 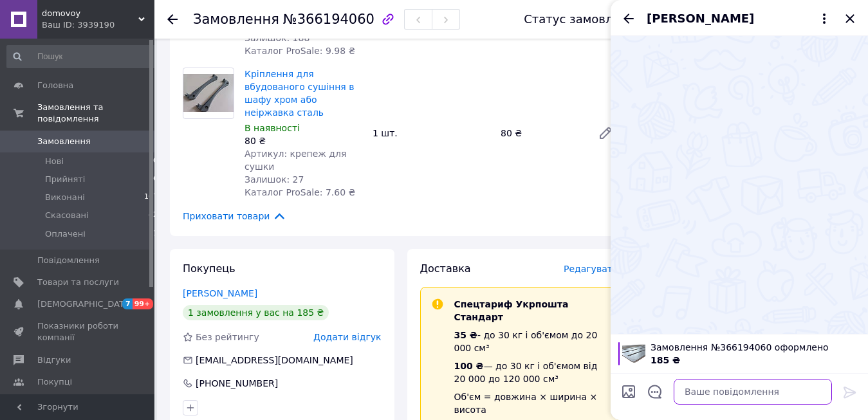 I want to click on span: Замовлення №366194060 оформлено, so click(x=755, y=347).